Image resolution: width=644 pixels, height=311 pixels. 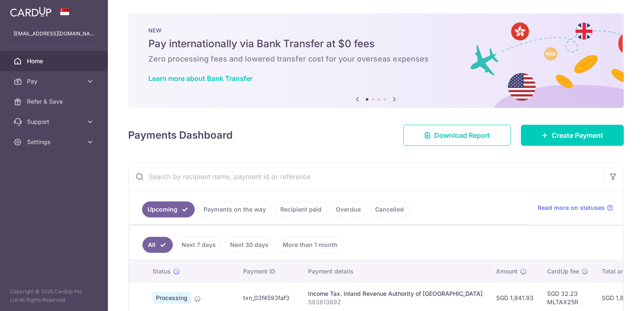 What do you see at coordinates (573, 135) in the screenshot?
I see `a: Create Payment` at bounding box center [573, 135].